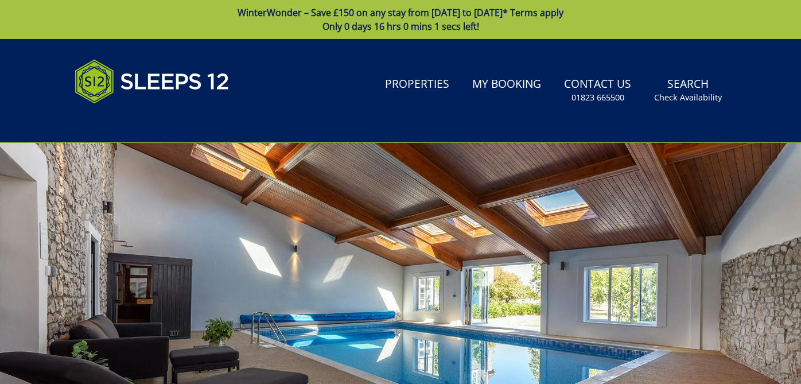 The width and height of the screenshot is (801, 384). What do you see at coordinates (688, 90) in the screenshot?
I see `a: SearchCheck Availability` at bounding box center [688, 90].